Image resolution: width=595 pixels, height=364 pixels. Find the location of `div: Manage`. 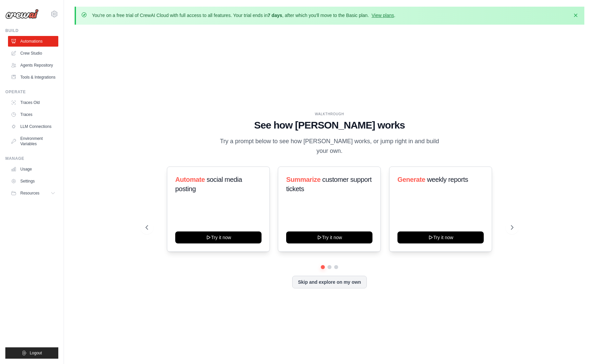

div: Manage is located at coordinates (32, 159).